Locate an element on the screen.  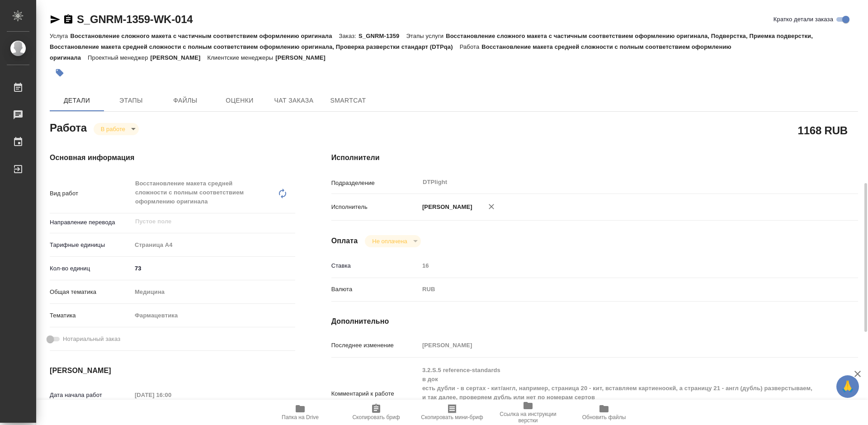
span: Папка на Drive is located at coordinates (300, 417).